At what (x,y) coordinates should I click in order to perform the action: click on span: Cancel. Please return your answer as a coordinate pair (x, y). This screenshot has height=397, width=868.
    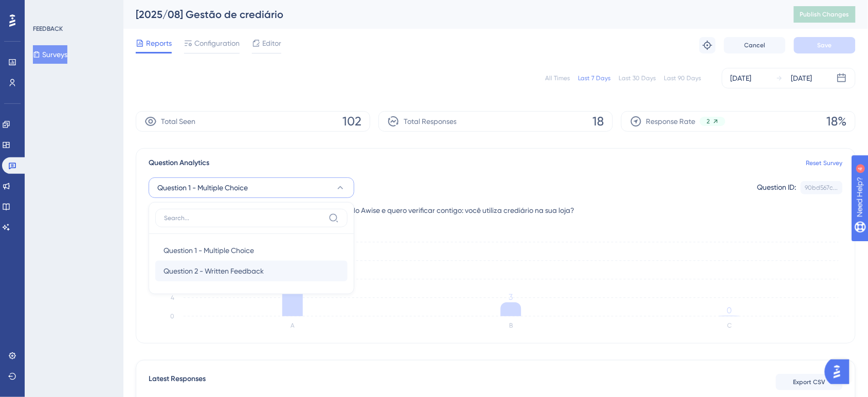
    Looking at the image, I should click on (755, 45).